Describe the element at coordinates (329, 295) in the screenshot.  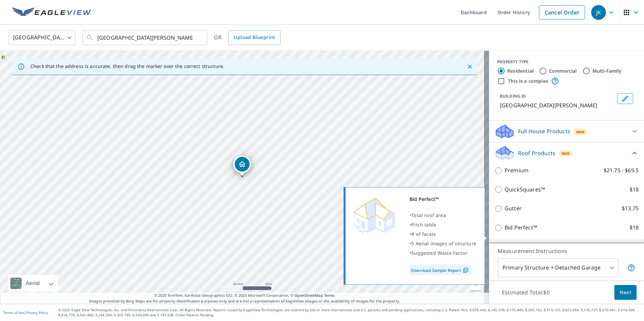
I see `a: Terms` at that location.